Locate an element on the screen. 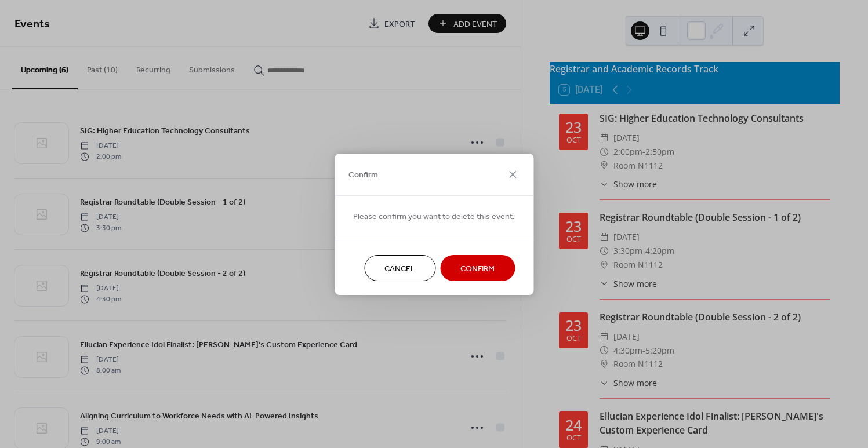  span: Please confirm you want to delete this event. is located at coordinates (433, 216).